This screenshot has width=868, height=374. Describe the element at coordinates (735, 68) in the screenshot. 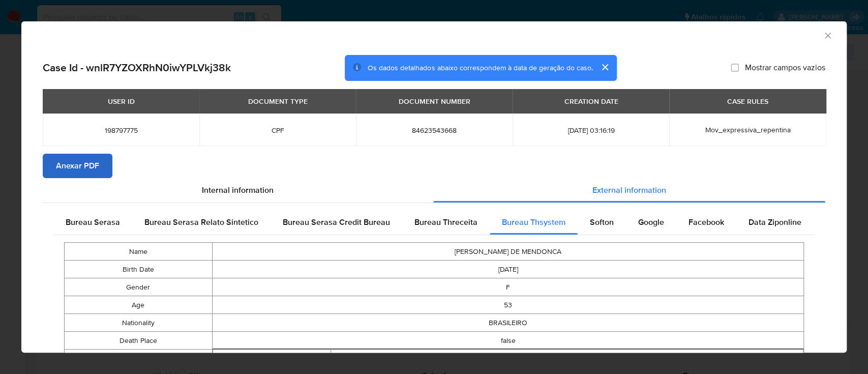

I see `input: Mostrar campos vazios` at that location.